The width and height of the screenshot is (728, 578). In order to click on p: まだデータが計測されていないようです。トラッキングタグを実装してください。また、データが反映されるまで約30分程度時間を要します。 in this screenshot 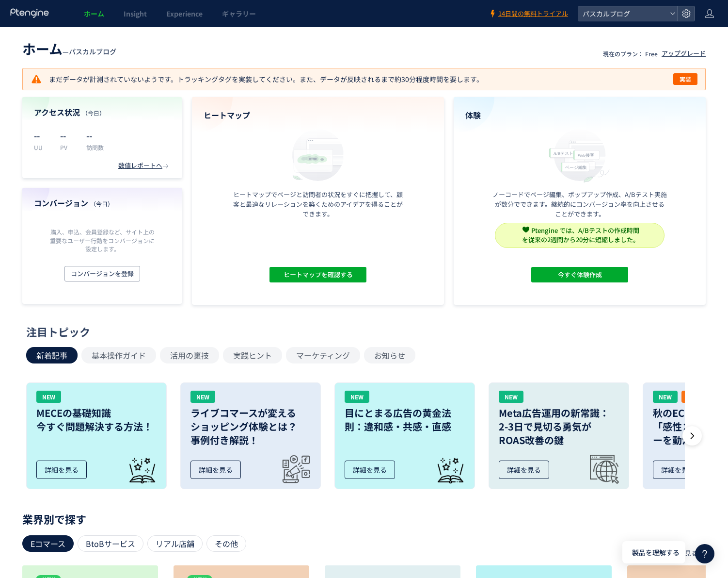, I will do `click(257, 79)`.